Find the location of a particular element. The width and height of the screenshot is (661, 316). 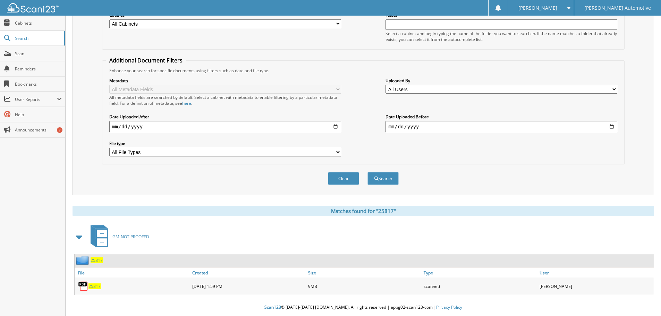

span: Help is located at coordinates (38, 114).